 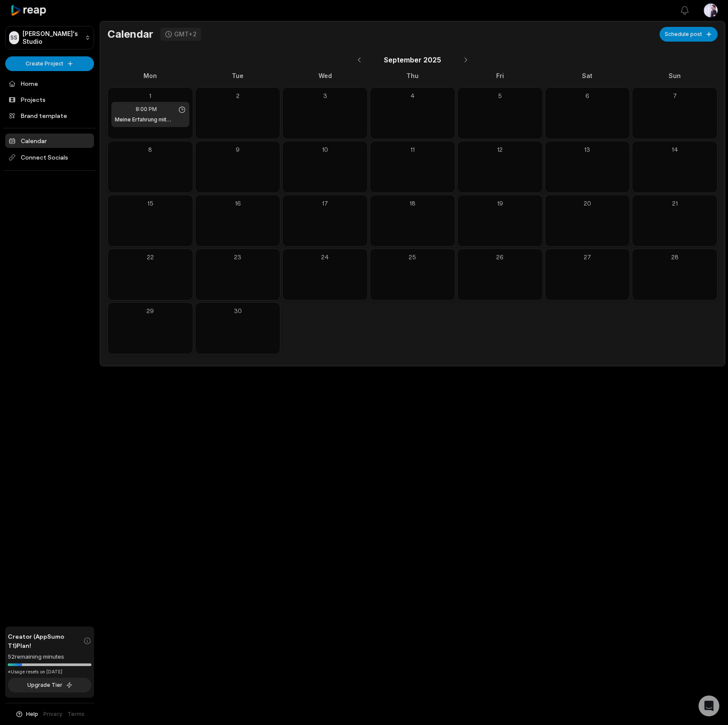 I want to click on div: Fri, so click(x=500, y=75).